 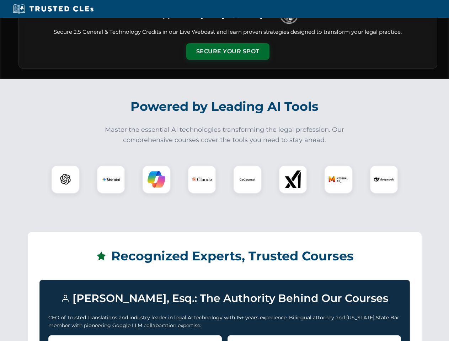 I want to click on p: Master the essential AI technologies transforming the legal profession. Our comprehensive courses..., so click(x=225, y=135).